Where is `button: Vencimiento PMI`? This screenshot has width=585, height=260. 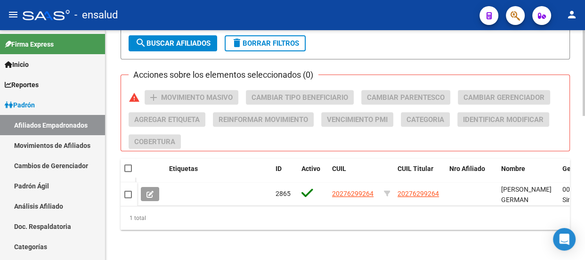
button: Vencimiento PMI is located at coordinates (357, 119).